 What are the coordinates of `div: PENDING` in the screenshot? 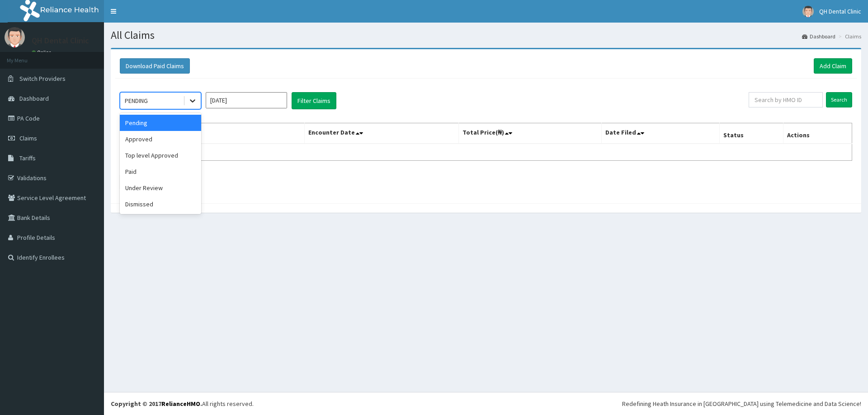 It's located at (136, 101).